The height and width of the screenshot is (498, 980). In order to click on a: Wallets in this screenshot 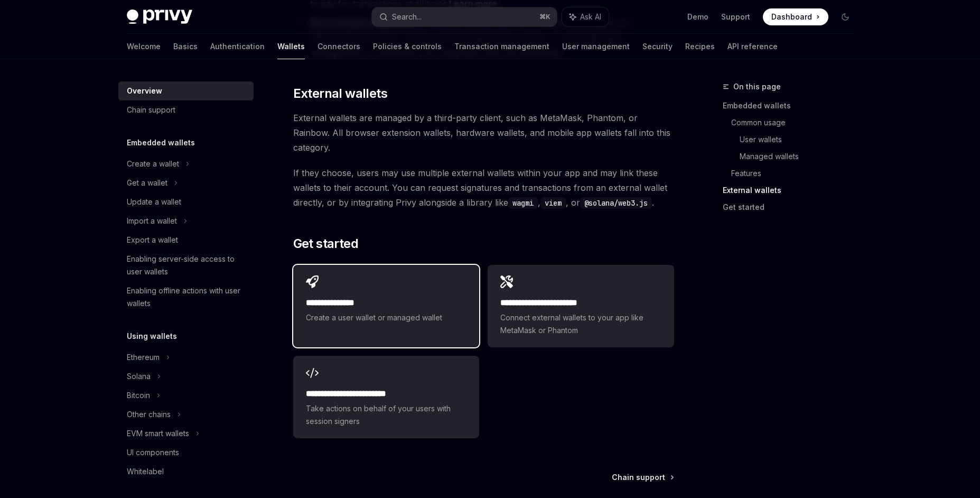, I will do `click(291, 46)`.